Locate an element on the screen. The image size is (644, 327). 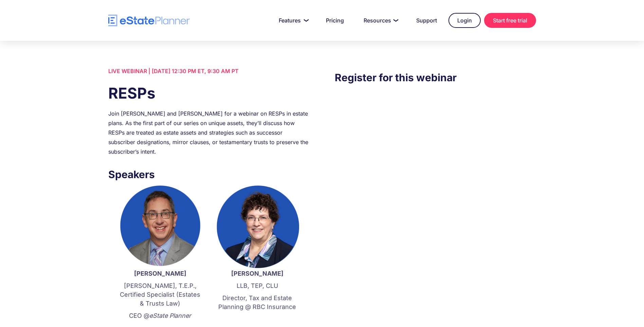
h1: RESPs is located at coordinates (209, 93).